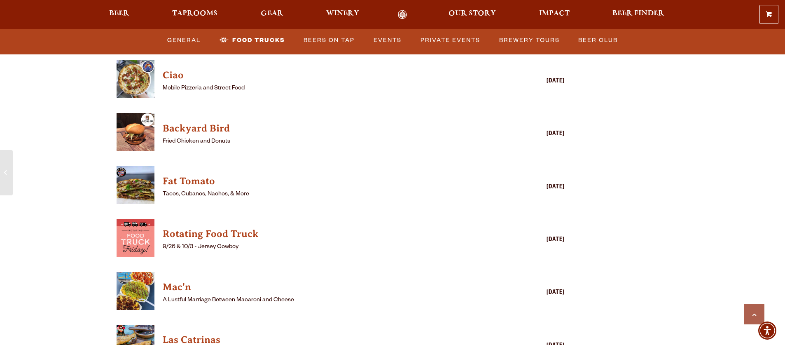  What do you see at coordinates (450, 40) in the screenshot?
I see `a: Private Events` at bounding box center [450, 40].